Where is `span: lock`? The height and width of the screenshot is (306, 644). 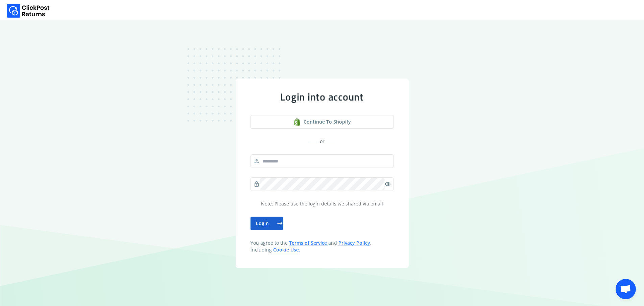
span: lock is located at coordinates (256, 184).